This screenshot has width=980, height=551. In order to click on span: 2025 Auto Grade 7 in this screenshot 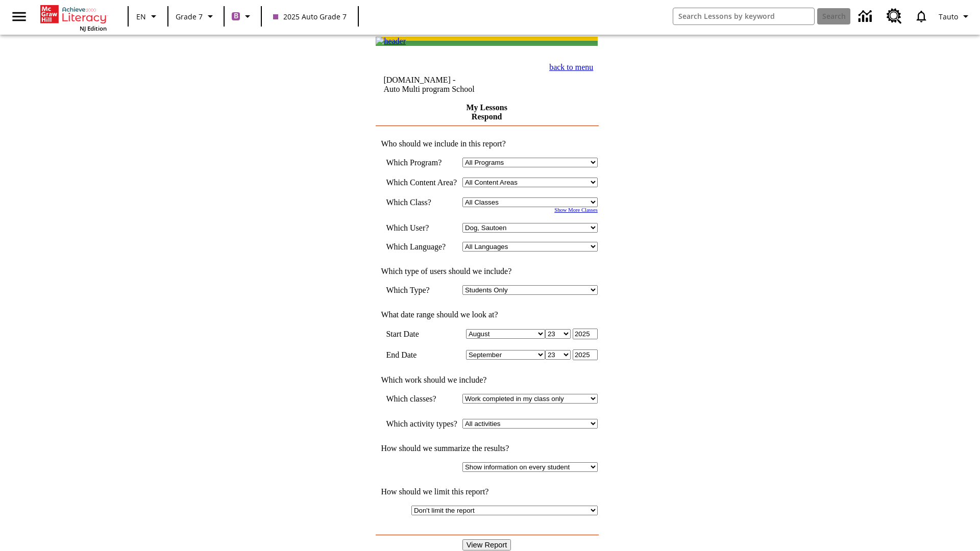, I will do `click(310, 17)`.